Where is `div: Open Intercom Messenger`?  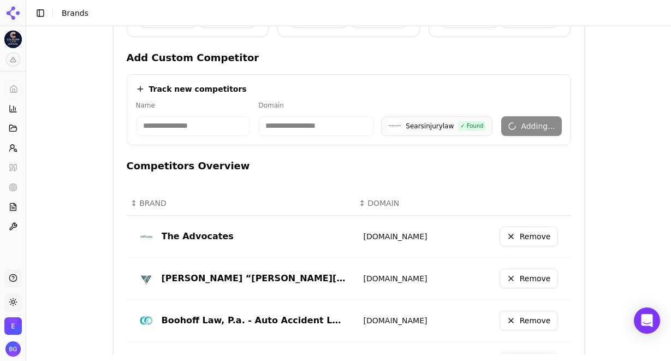
div: Open Intercom Messenger is located at coordinates (647, 321).